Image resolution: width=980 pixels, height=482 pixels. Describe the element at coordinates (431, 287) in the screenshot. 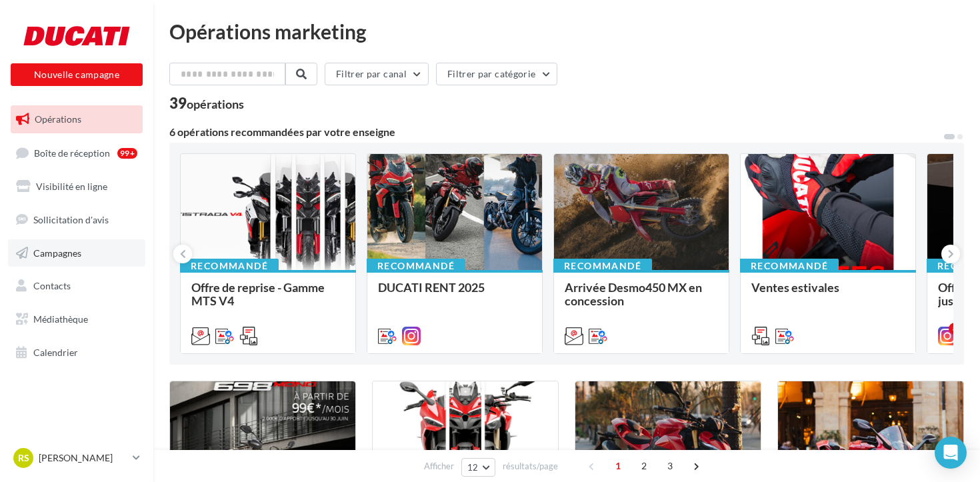

I see `span: DUCATI RENT 2025` at that location.